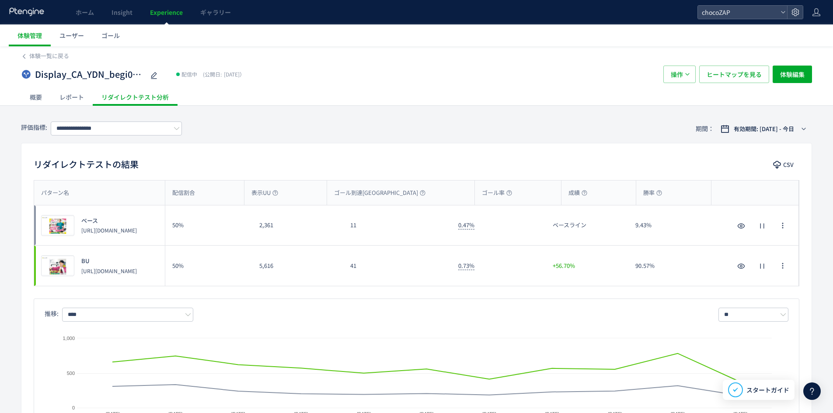  What do you see at coordinates (298, 225) in the screenshot?
I see `div: 2,361` at bounding box center [298, 225].